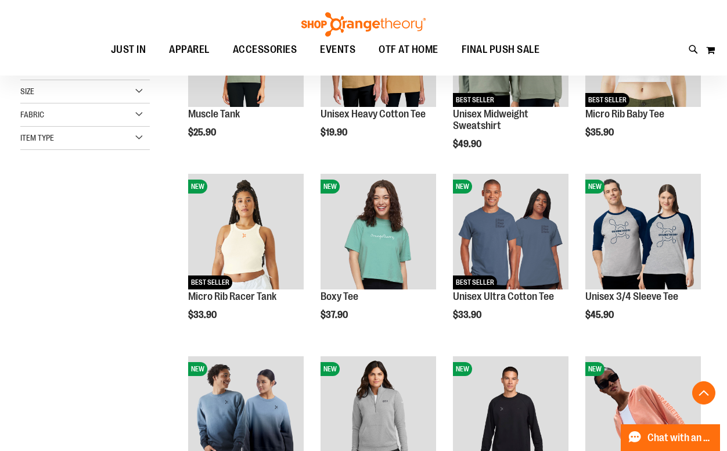 The height and width of the screenshot is (451, 727). What do you see at coordinates (408, 49) in the screenshot?
I see `span: OTF AT HOME` at bounding box center [408, 49].